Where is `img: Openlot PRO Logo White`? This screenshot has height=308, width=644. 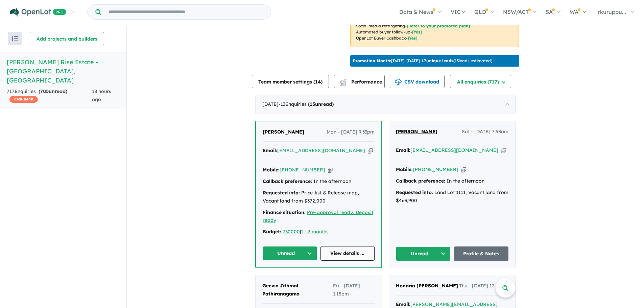
img: Openlot PRO Logo White is located at coordinates (38, 12).